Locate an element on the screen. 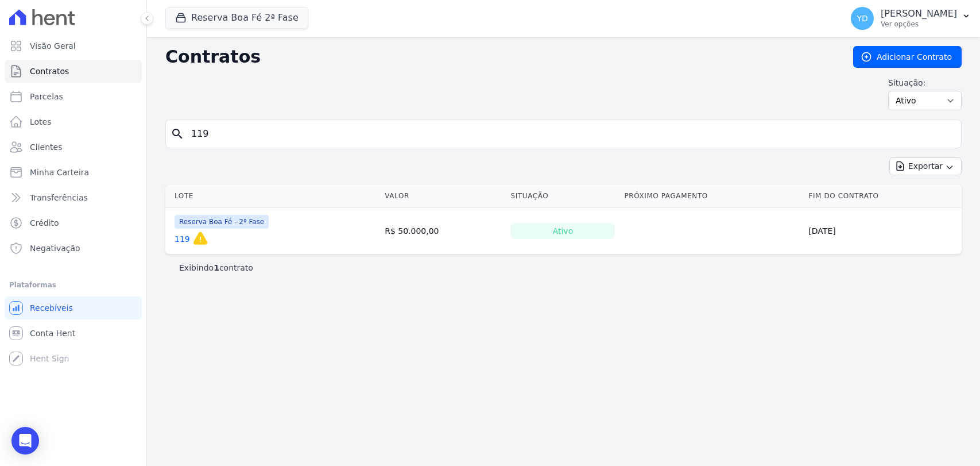 The image size is (980, 466). span: Parcelas is located at coordinates (47, 97).